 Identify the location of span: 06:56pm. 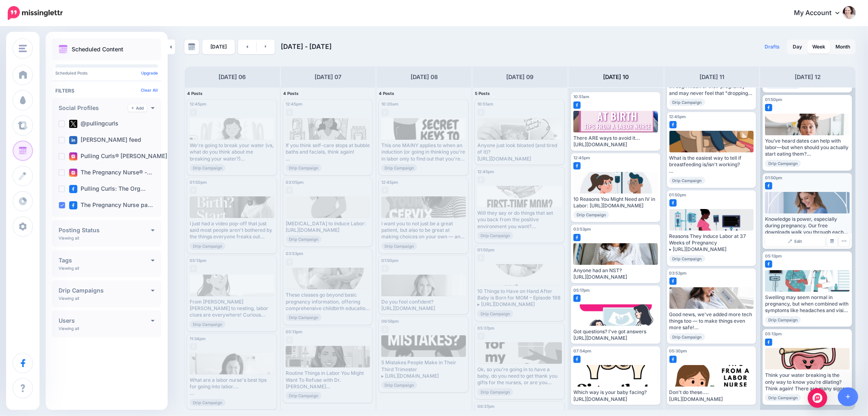
(390, 321).